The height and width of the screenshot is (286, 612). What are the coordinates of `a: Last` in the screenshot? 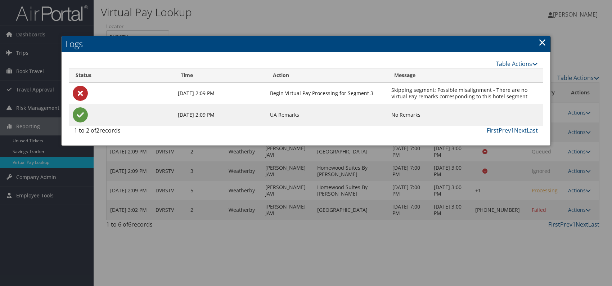 It's located at (532, 130).